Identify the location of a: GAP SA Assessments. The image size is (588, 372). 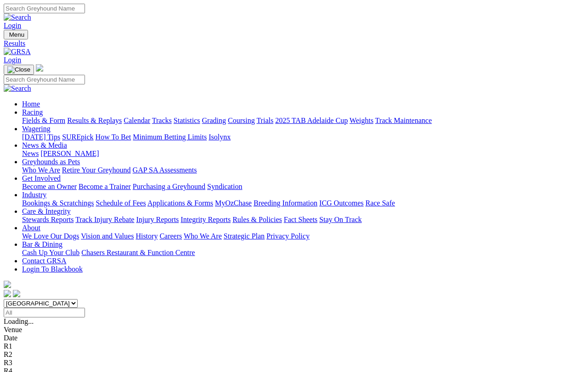
(165, 170).